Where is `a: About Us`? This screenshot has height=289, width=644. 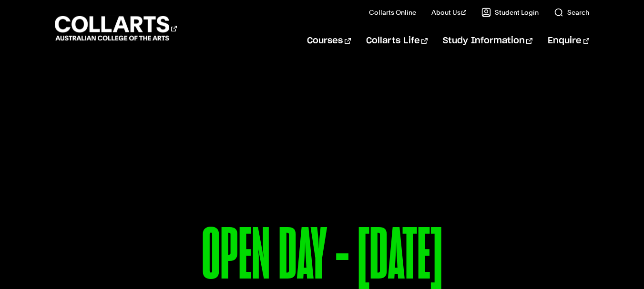 a: About Us is located at coordinates (449, 12).